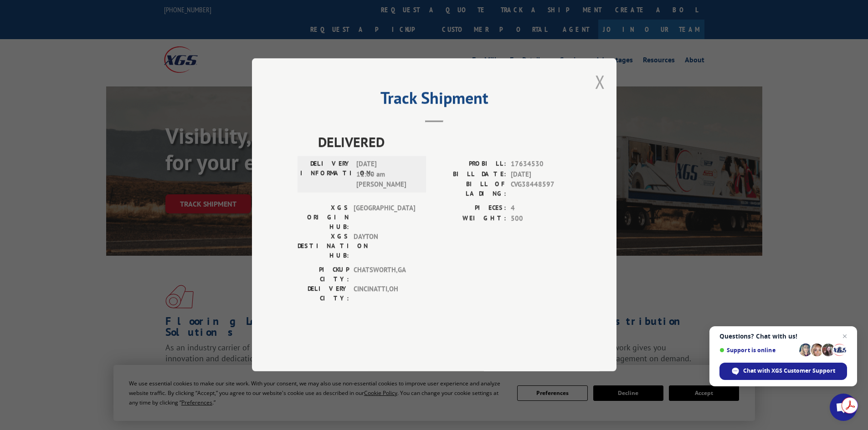 Image resolution: width=868 pixels, height=430 pixels. Describe the element at coordinates (600, 82) in the screenshot. I see `button: Close modal` at that location.